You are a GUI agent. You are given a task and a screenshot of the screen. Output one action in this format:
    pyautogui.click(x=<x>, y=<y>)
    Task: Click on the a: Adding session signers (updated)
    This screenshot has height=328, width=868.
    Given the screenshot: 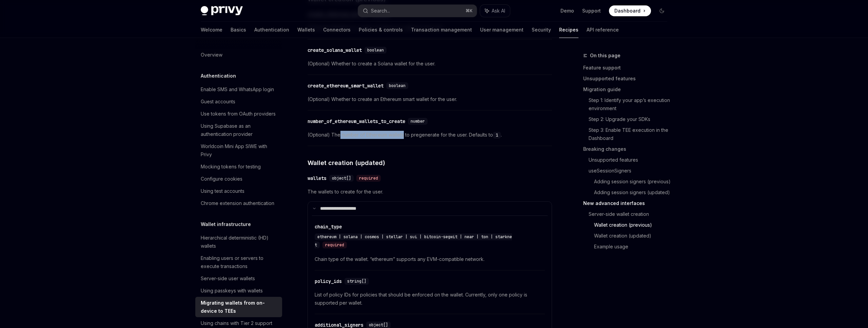 What is the action you would take?
    pyautogui.click(x=633, y=193)
    